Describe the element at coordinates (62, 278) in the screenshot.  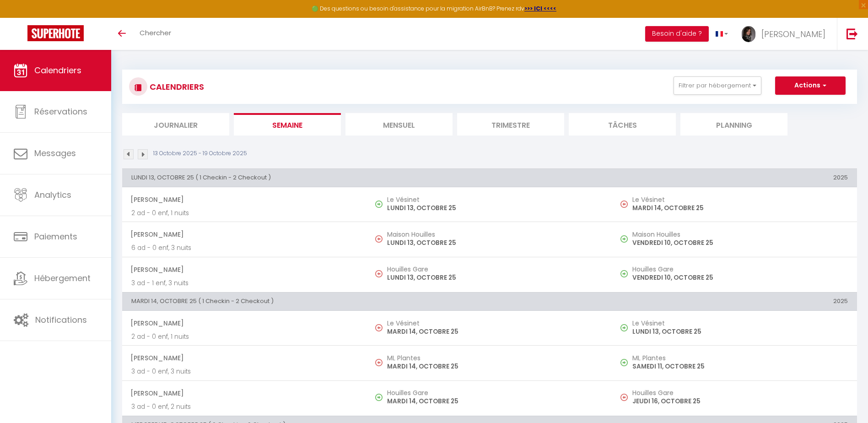
I see `span: Hébergement` at that location.